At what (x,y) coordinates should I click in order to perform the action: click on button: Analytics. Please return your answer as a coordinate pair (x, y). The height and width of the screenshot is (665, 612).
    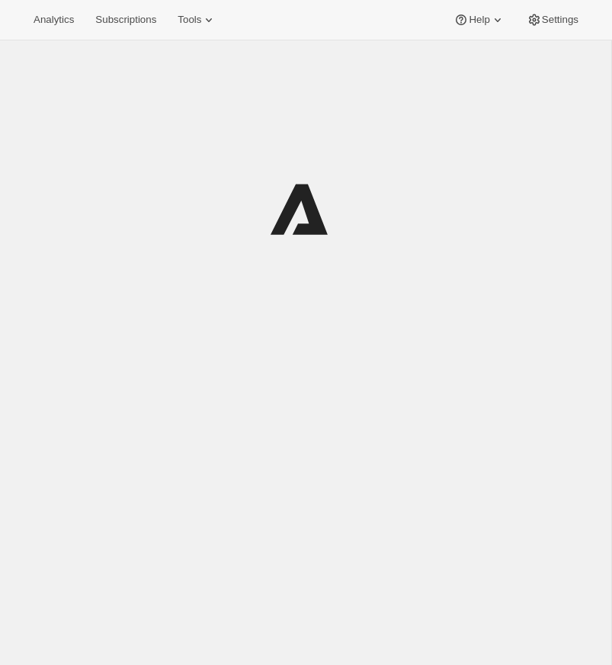
    Looking at the image, I should click on (53, 20).